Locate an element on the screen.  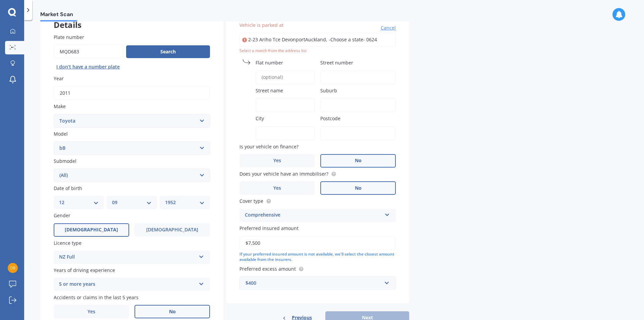
span: Accidents or claims in the last 5 years is located at coordinates (96, 297).